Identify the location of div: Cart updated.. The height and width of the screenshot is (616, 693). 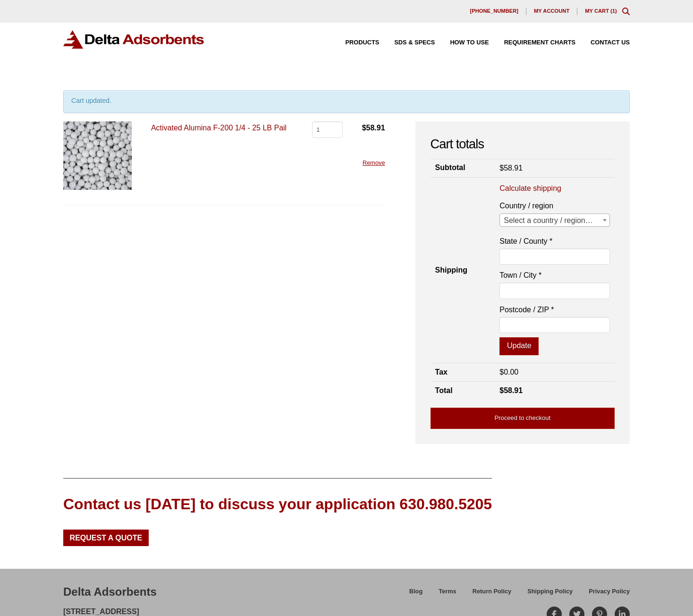
(347, 102).